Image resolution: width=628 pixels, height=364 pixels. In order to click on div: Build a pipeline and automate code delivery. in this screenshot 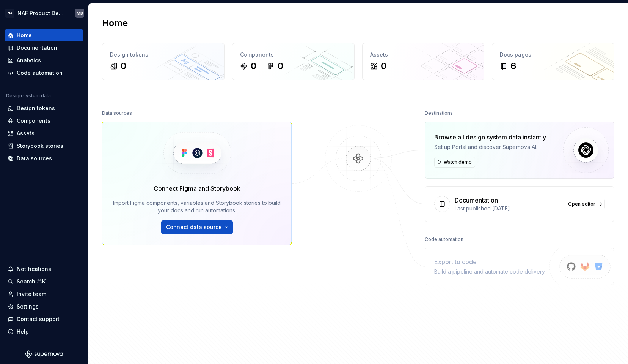, I will do `click(490, 272)`.